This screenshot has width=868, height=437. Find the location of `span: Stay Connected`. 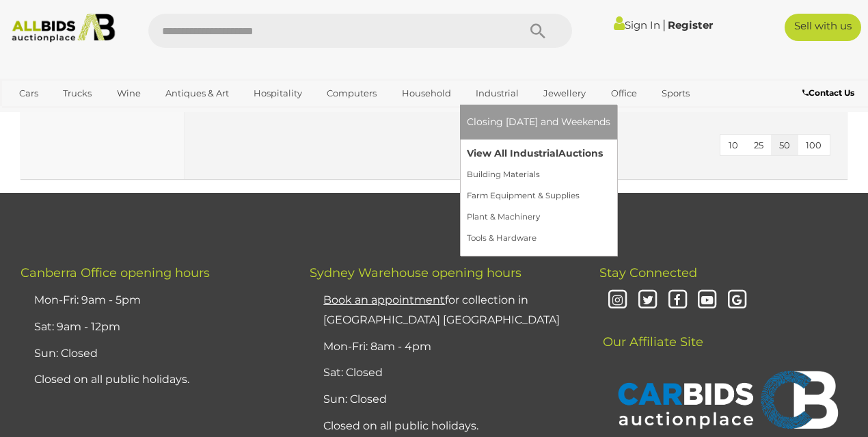

span: Stay Connected is located at coordinates (648, 273).